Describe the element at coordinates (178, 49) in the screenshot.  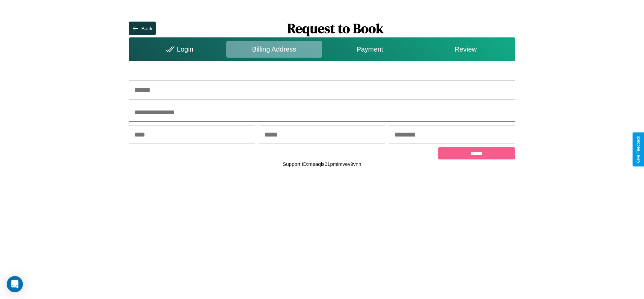
I see `div: Login` at that location.